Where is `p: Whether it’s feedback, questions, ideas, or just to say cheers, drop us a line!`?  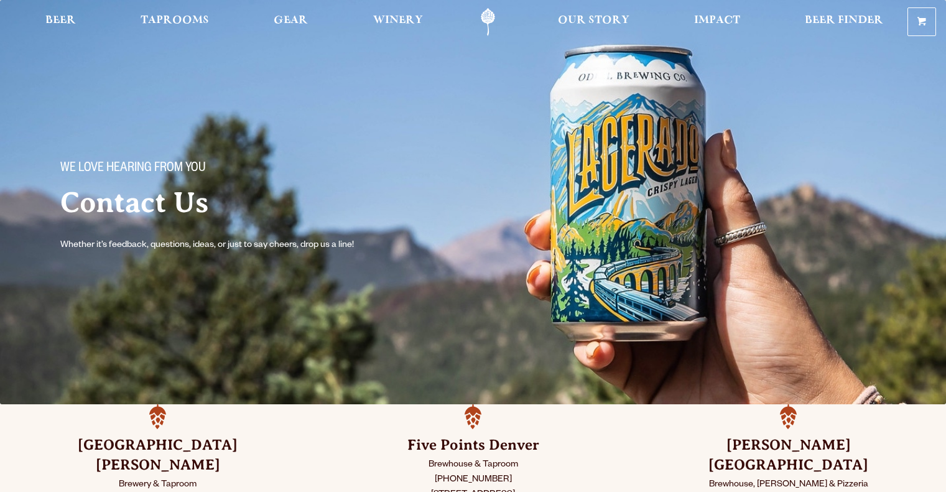 p: Whether it’s feedback, questions, ideas, or just to say cheers, drop us a line! is located at coordinates (220, 246).